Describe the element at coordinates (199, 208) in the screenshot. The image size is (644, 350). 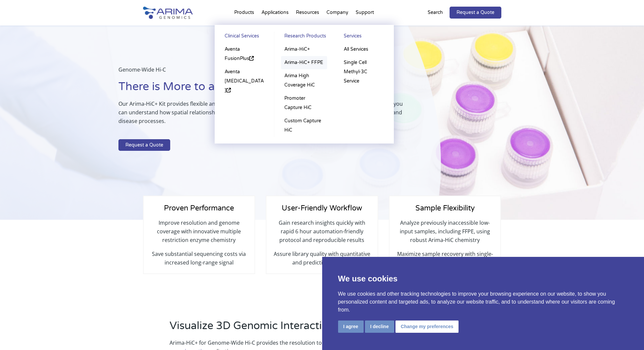
I see `span: Proven Performance` at that location.